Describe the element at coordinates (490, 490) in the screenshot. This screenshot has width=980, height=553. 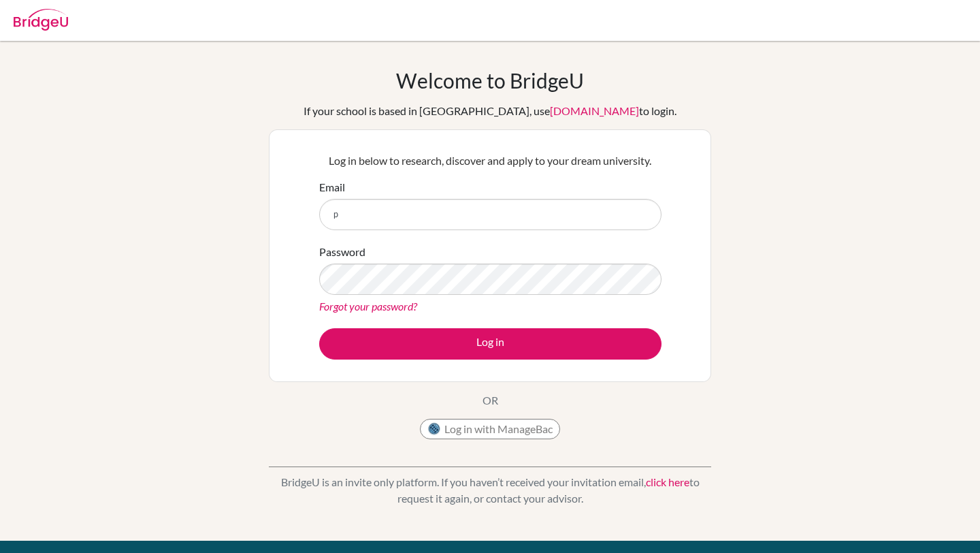
I see `p: BridgeU is an invite only platform. If you haven’t received your invitation email, to request it ...` at that location.